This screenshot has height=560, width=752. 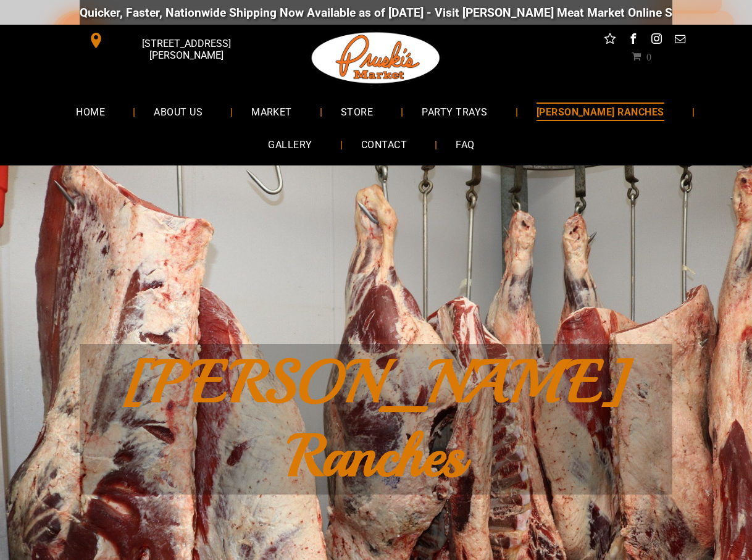 I want to click on a: ABOUT US, so click(x=178, y=111).